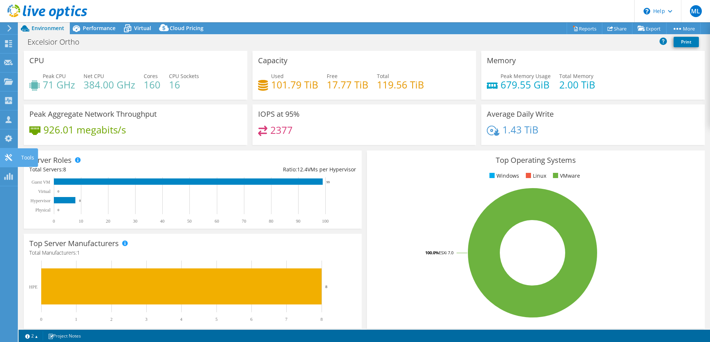  Describe the element at coordinates (184, 85) in the screenshot. I see `h4: 16` at that location.